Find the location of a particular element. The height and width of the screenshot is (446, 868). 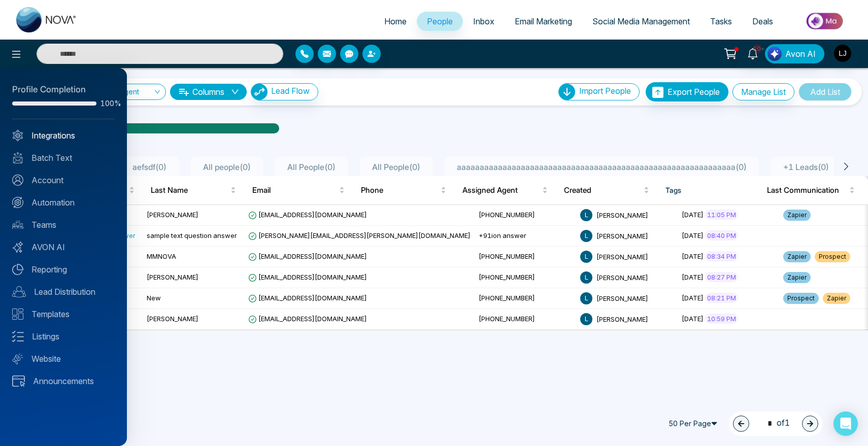

img: Reporting.svg is located at coordinates (18, 270).